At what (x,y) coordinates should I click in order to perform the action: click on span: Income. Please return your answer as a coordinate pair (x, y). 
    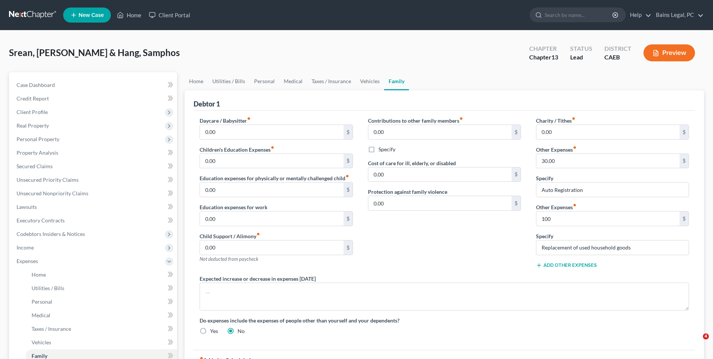
    Looking at the image, I should click on (25, 247).